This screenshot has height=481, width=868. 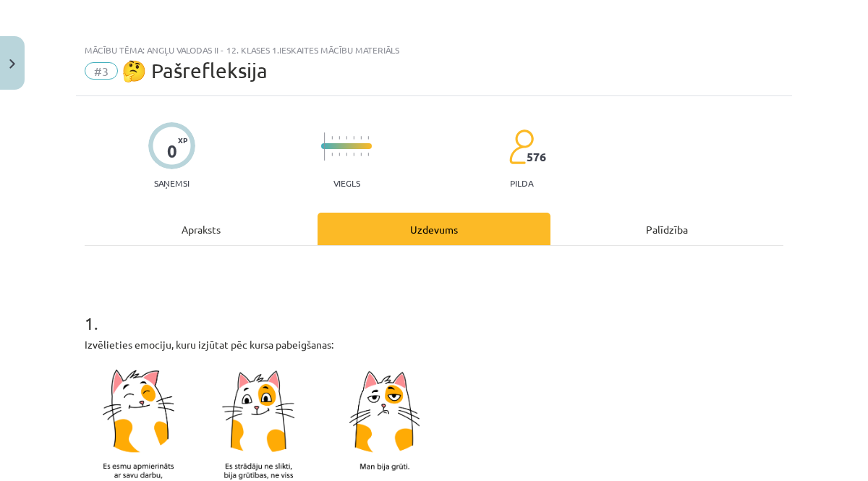 I want to click on div: Uzdevums, so click(x=434, y=228).